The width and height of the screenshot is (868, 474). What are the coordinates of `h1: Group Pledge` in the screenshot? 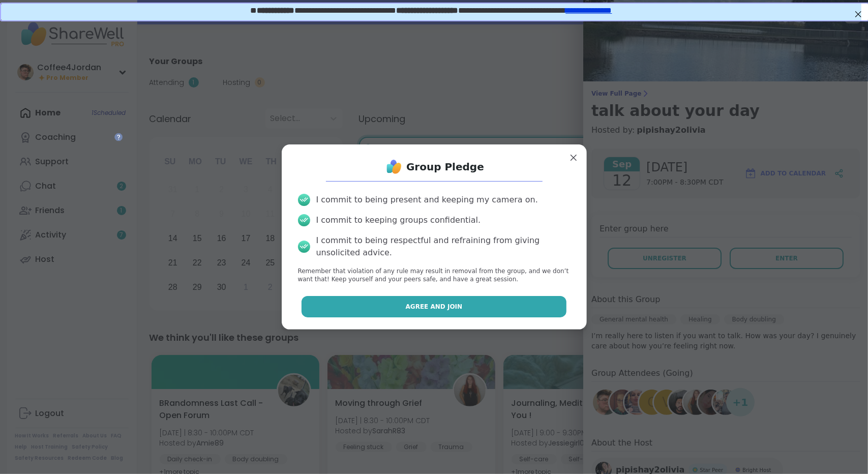 It's located at (445, 167).